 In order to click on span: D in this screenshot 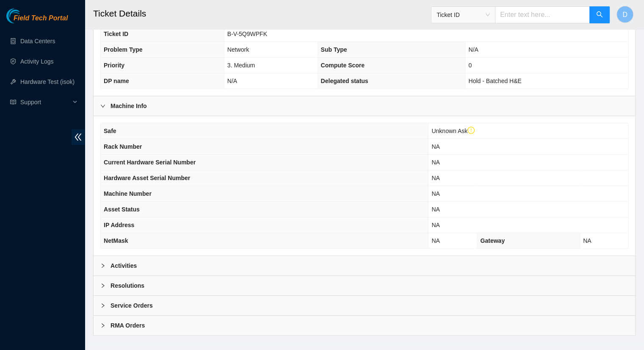, I will do `click(625, 15)`.